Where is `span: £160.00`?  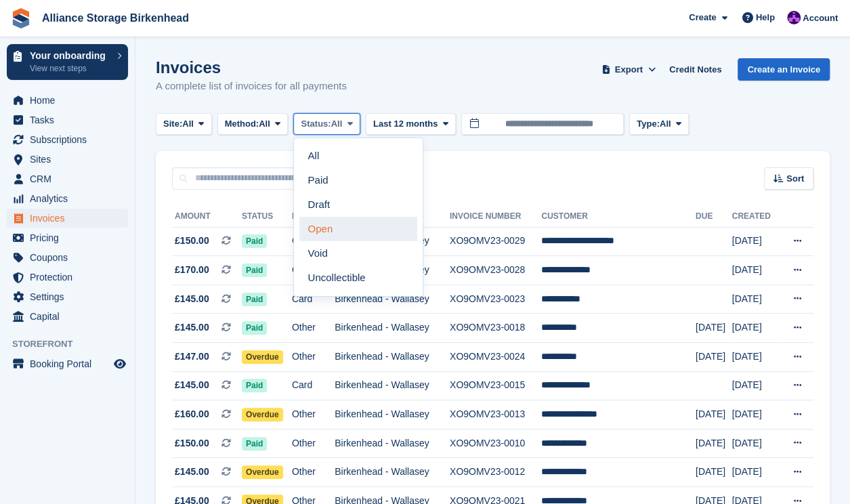 span: £160.00 is located at coordinates (192, 414).